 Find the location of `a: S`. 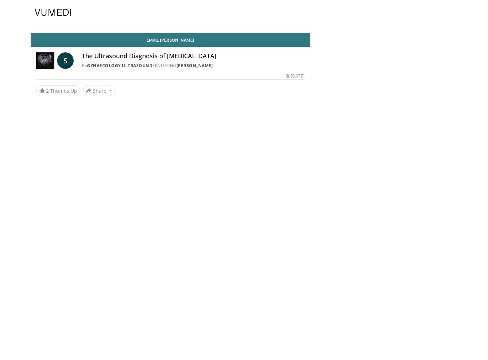

a: S is located at coordinates (65, 61).